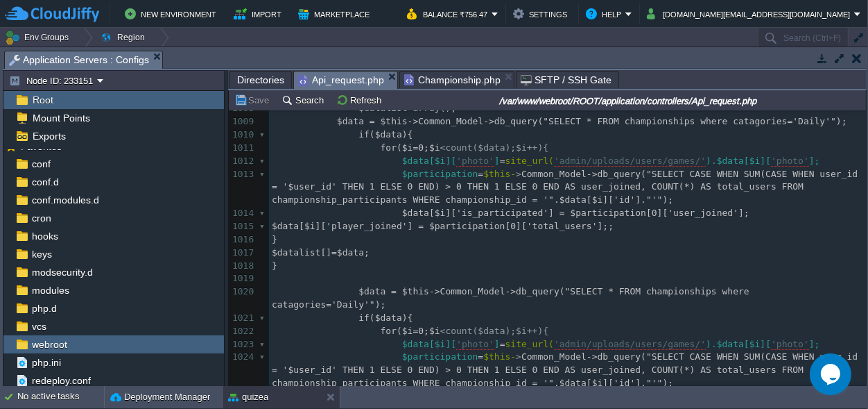 Image resolution: width=868 pixels, height=409 pixels. What do you see at coordinates (50, 290) in the screenshot?
I see `a: modules` at bounding box center [50, 290].